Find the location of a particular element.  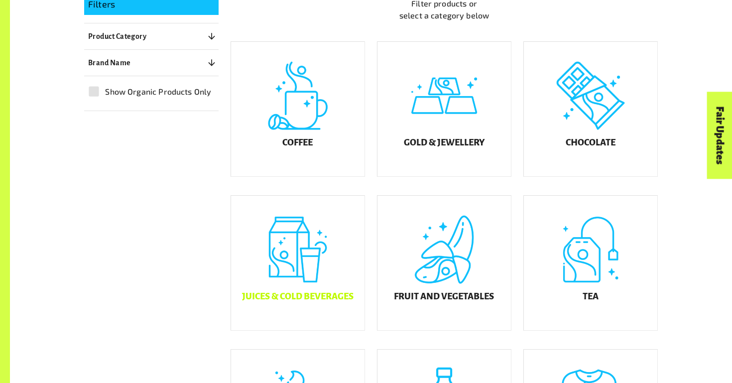

a: Gold & Jewellery is located at coordinates (444, 109).